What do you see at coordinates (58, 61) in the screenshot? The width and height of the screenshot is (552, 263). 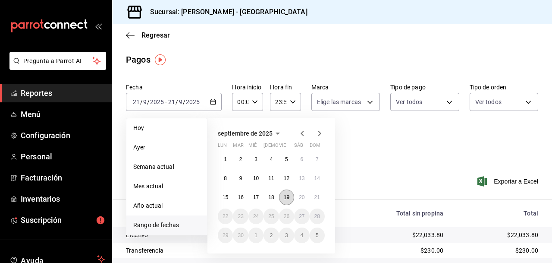 I see `button: Pregunta a Parrot AI` at bounding box center [58, 61].